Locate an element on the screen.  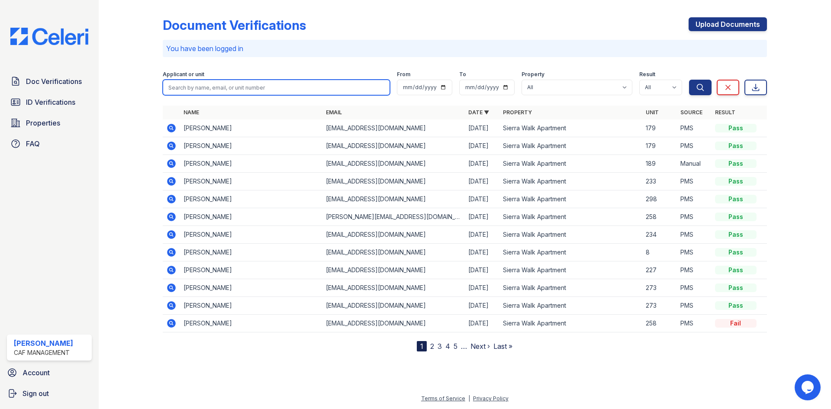
a: Terms of Service is located at coordinates (443, 398).